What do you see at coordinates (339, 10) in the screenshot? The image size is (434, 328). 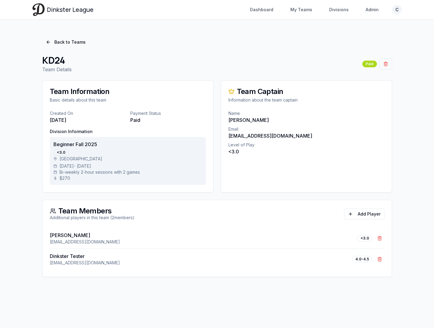 I see `a: Divisions` at bounding box center [339, 10].